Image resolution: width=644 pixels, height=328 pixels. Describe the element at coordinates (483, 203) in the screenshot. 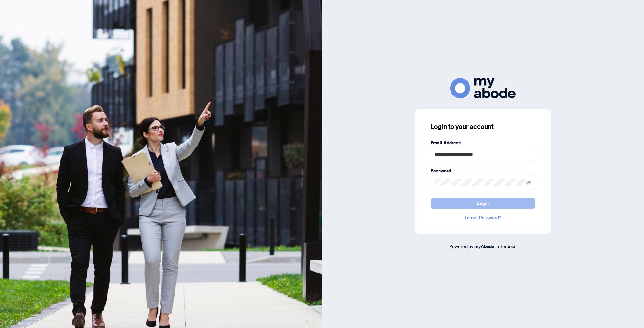

I see `button: Login` at that location.